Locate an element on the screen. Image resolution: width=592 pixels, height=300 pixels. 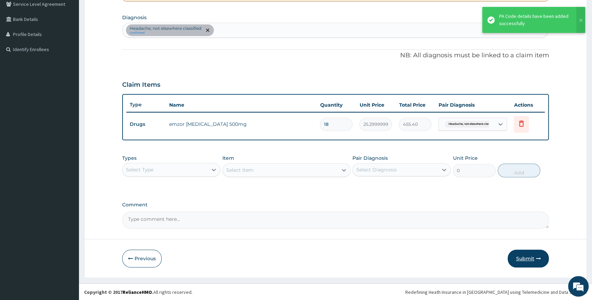
span: We're online! is located at coordinates (67, 121).